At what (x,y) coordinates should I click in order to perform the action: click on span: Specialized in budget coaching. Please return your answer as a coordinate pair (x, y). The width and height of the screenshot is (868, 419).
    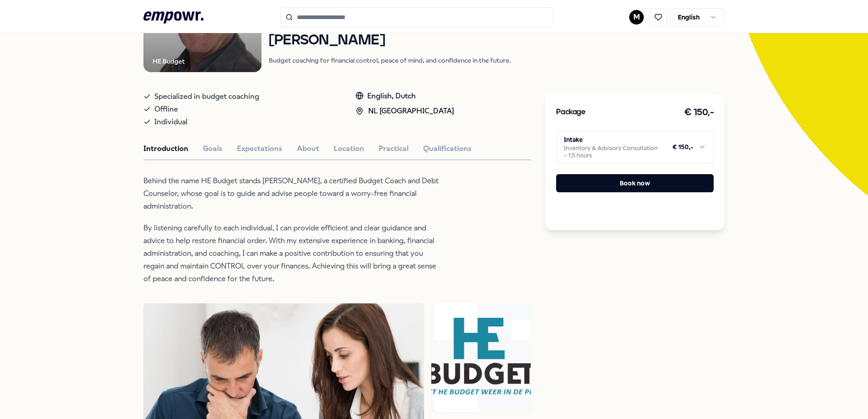
    Looking at the image, I should click on (206, 97).